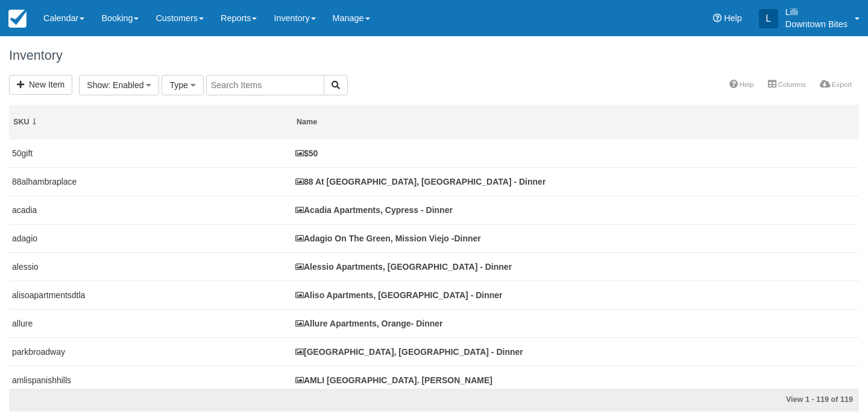 This screenshot has height=414, width=868. Describe the element at coordinates (576, 379) in the screenshot. I see `td: AMLI Spanish Hills. Camarillo - Dinner` at that location.